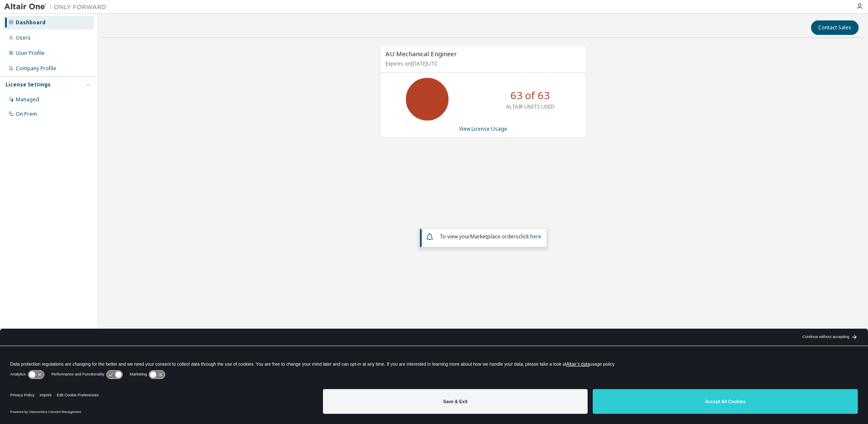 The width and height of the screenshot is (868, 424). What do you see at coordinates (57, 7) in the screenshot?
I see `img: Altair One` at bounding box center [57, 7].